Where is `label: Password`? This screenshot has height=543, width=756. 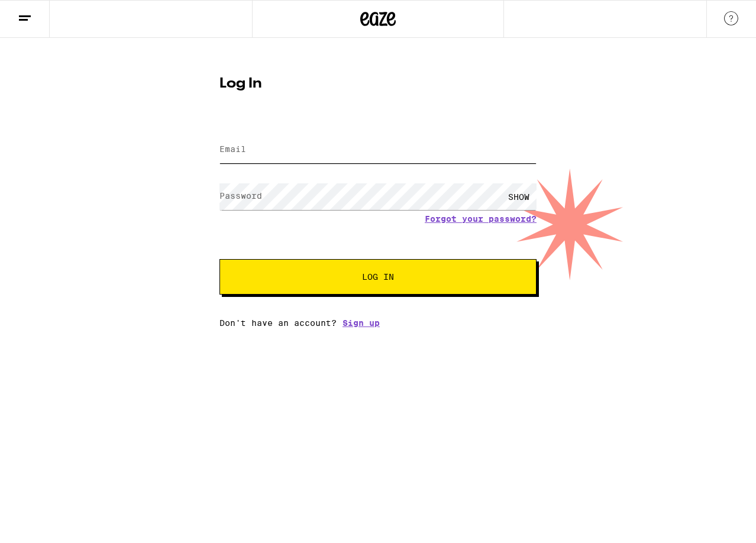 label: Password is located at coordinates (241, 196).